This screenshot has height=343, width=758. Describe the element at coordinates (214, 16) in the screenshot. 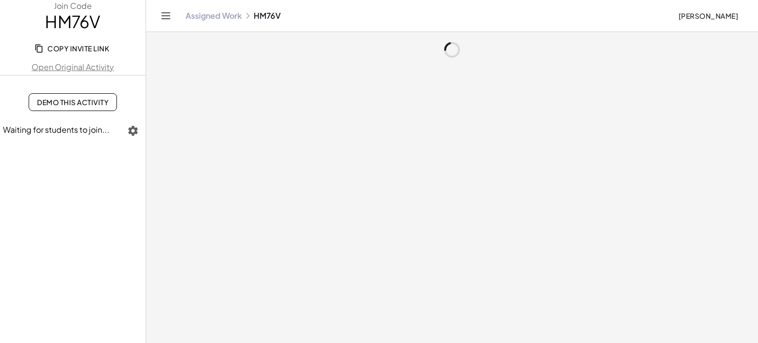

I see `a: Assigned Work` at that location.